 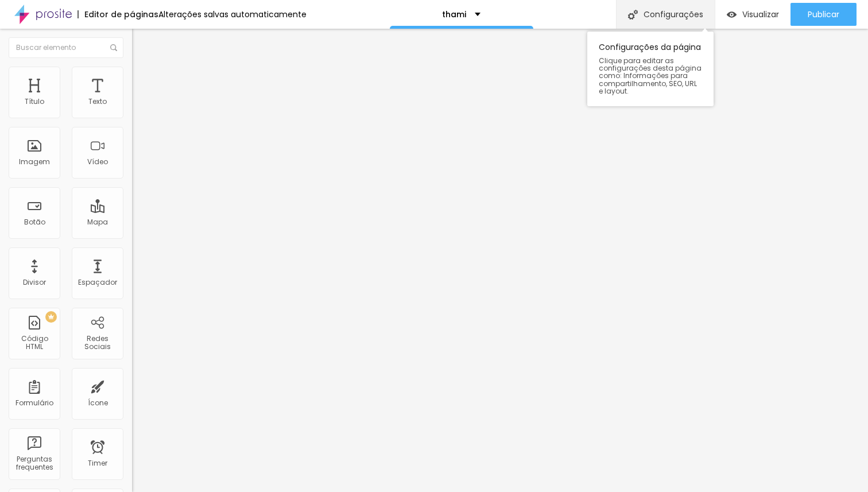 I want to click on input: Buscar elemento, so click(x=66, y=48).